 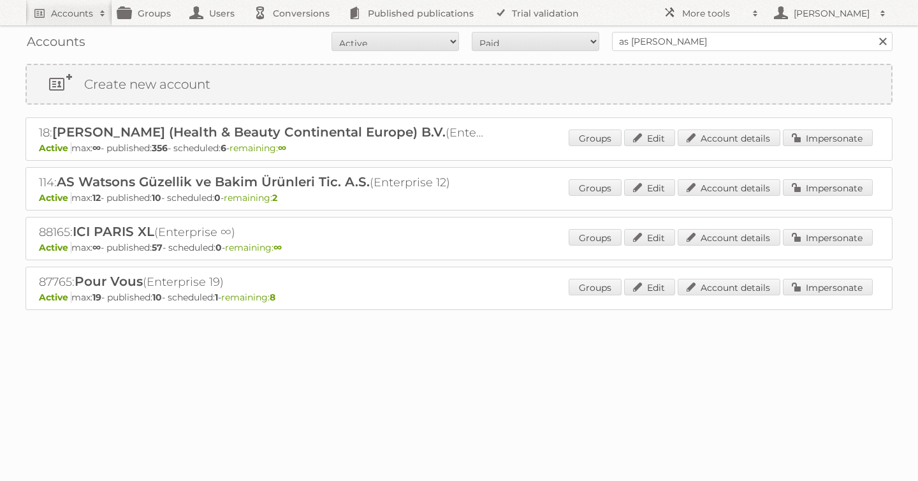 I want to click on span: AS Watsons Güzellik ve Bakim Ürünleri Tic. A.S., so click(x=213, y=182).